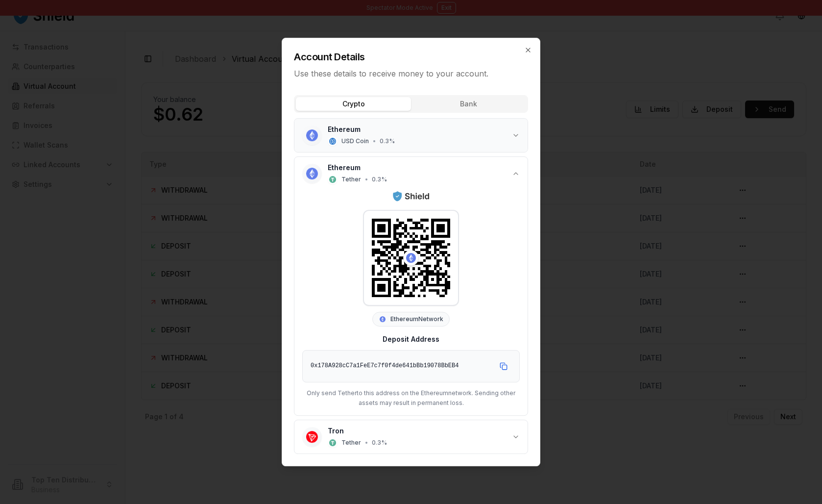 The height and width of the screenshot is (504, 822). Describe the element at coordinates (417, 319) in the screenshot. I see `span: Ethereum Network` at that location.